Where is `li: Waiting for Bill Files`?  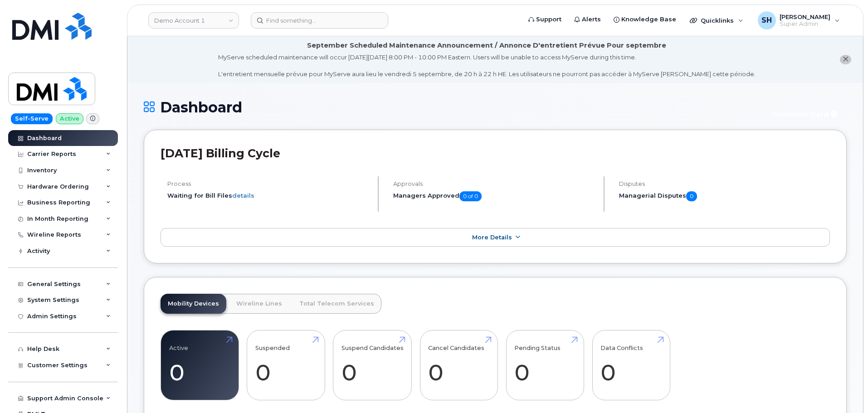
li: Waiting for Bill Files is located at coordinates (268, 195).